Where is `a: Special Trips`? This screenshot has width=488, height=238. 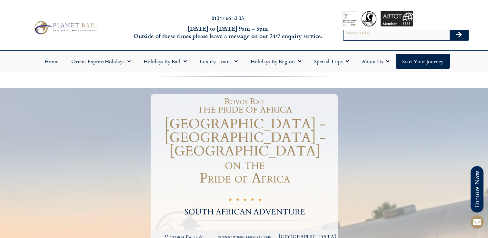 a: Special Trips is located at coordinates (331, 61).